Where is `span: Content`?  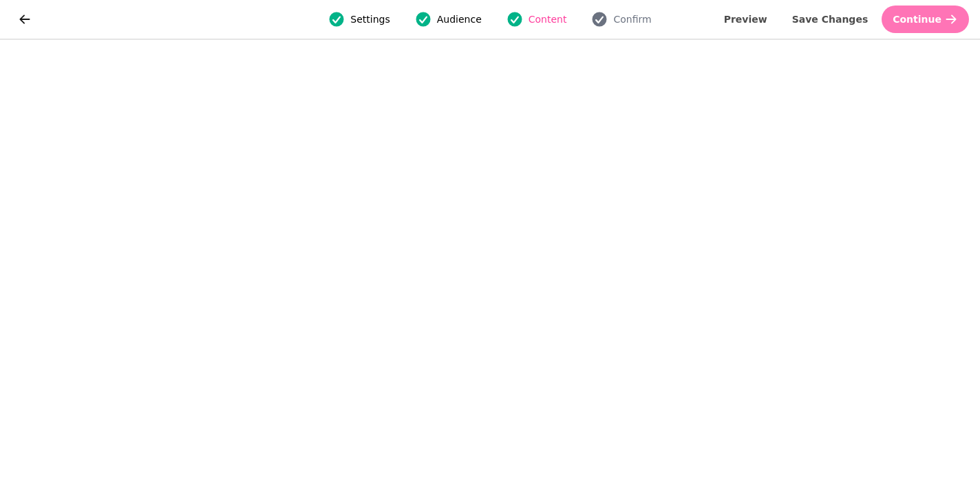 span: Content is located at coordinates (548, 19).